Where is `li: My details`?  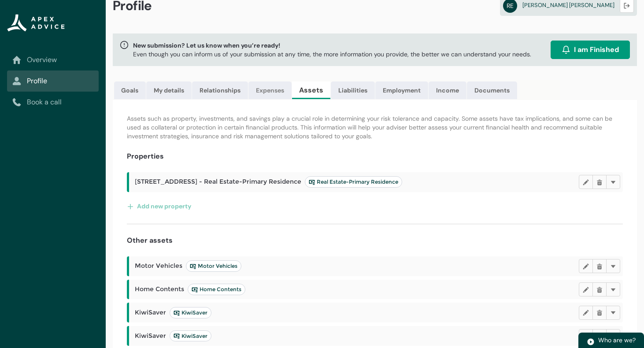
li: My details is located at coordinates (169, 90).